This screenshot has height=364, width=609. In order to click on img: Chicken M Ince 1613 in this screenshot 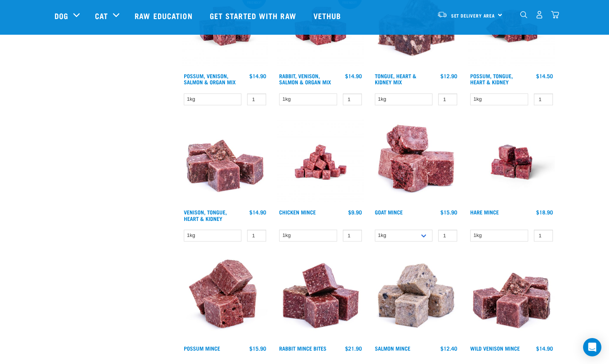, I will do `click(320, 162)`.